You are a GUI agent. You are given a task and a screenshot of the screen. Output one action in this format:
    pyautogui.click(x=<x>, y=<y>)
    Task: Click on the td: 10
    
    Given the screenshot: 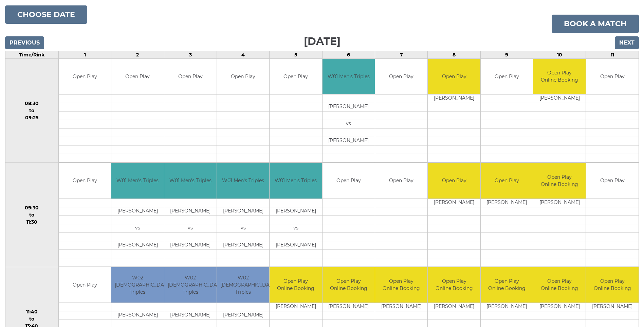 What is the action you would take?
    pyautogui.click(x=559, y=55)
    